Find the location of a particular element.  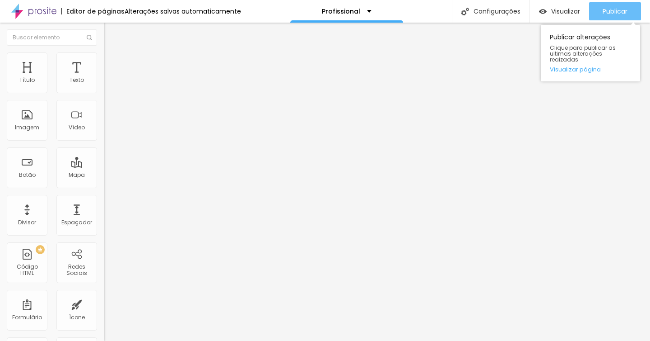

div: Formulário is located at coordinates (27, 317).